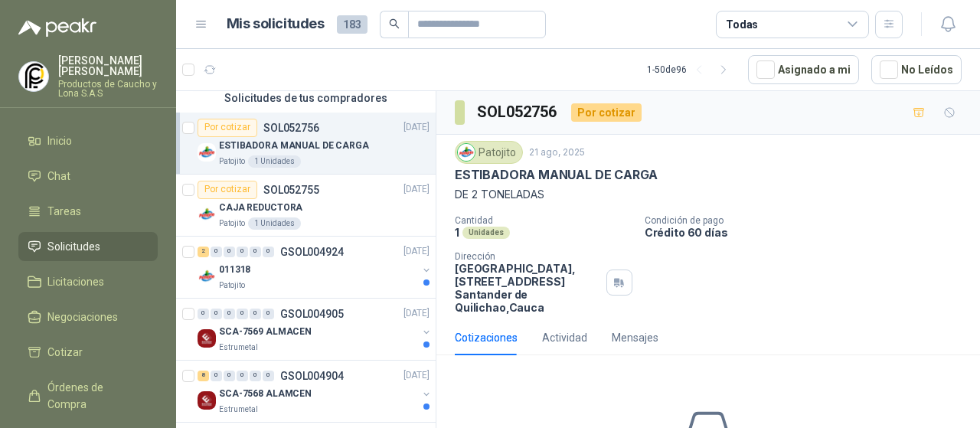  I want to click on p: SOL052755, so click(291, 190).